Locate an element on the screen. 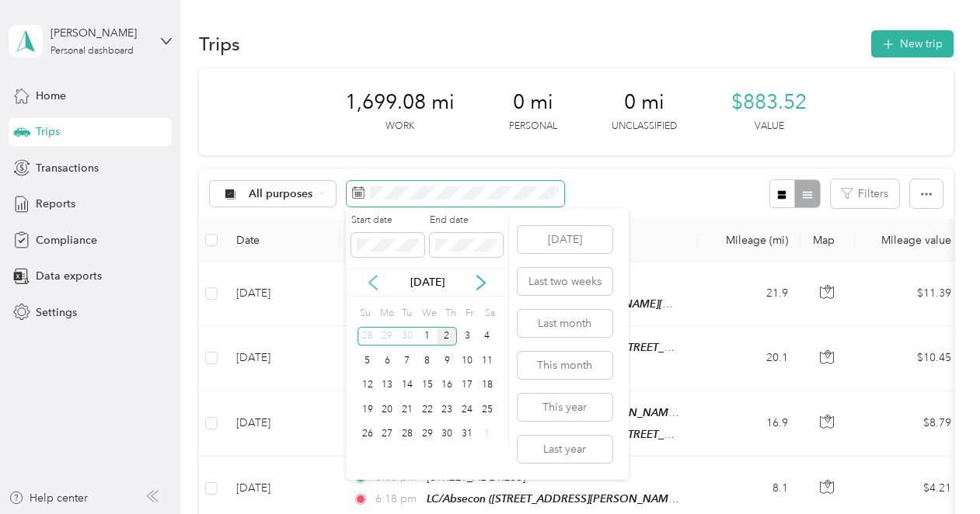 Image resolution: width=980 pixels, height=514 pixels. th: Mileage value is located at coordinates (909, 240).